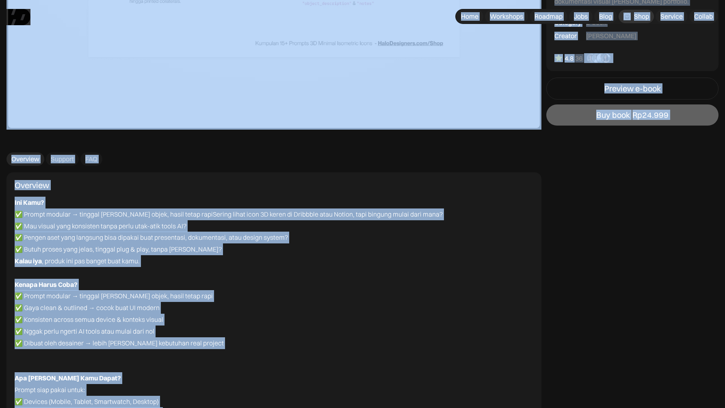 Image resolution: width=725 pixels, height=408 pixels. Describe the element at coordinates (605, 16) in the screenshot. I see `div: Blog` at that location.